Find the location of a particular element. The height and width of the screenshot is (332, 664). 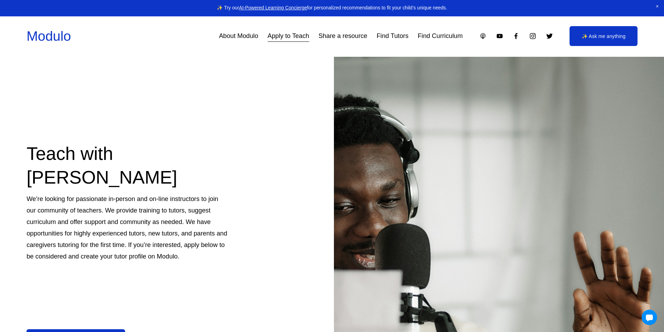

a: Apple Podcasts is located at coordinates (483, 36).